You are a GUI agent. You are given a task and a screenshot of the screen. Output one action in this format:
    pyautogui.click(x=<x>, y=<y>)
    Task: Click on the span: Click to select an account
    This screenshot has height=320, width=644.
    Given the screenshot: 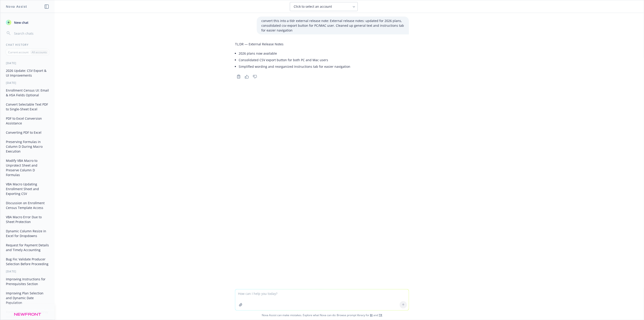 What is the action you would take?
    pyautogui.click(x=313, y=7)
    